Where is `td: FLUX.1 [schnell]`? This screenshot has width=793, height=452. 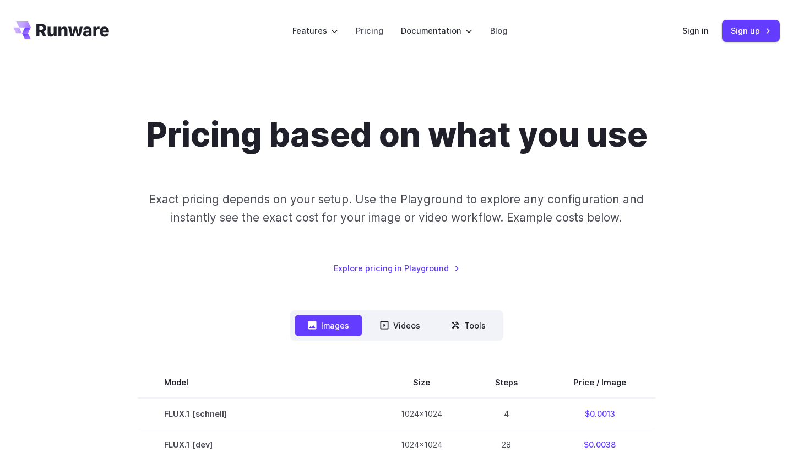
td: FLUX.1 [schnell] is located at coordinates (256, 413).